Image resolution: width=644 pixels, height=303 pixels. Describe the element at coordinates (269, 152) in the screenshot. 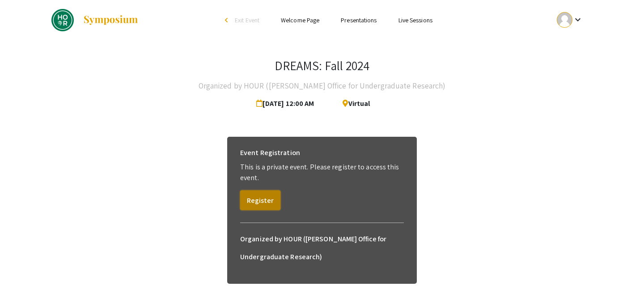

I see `h6: Event Registration` at that location.